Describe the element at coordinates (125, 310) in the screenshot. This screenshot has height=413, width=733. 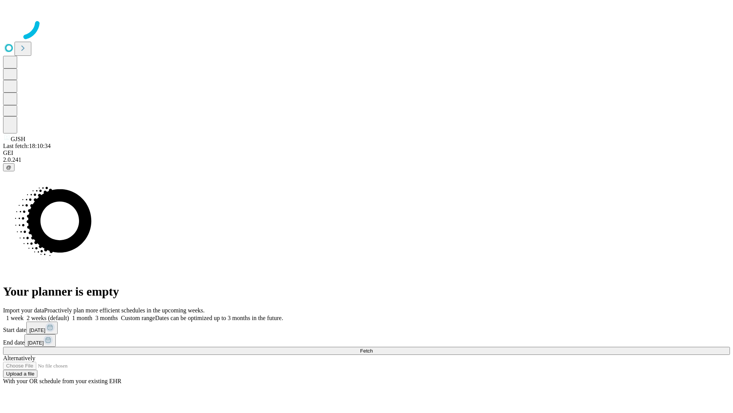
I see `span: Proactively plan more efficient schedules in the upcoming weeks.` at that location.